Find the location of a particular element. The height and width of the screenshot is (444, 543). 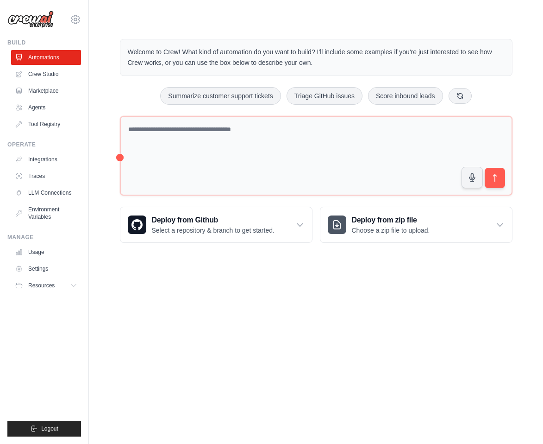

a: Tool Registry is located at coordinates (46, 124).